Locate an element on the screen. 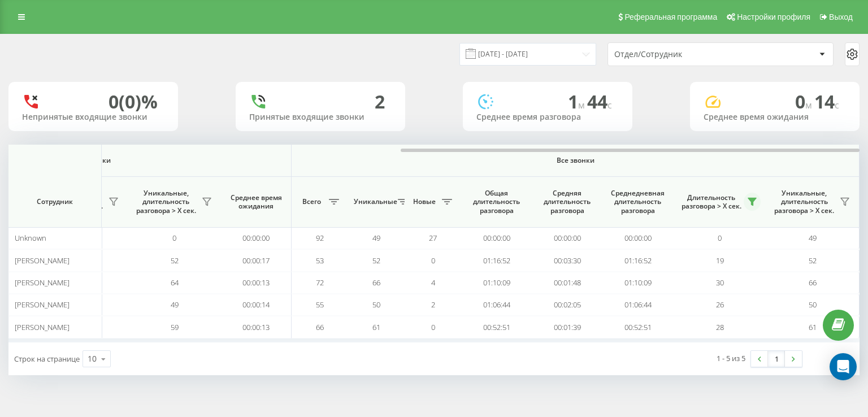 This screenshot has height=417, width=868. div: 0 (0)% is located at coordinates (133, 102).